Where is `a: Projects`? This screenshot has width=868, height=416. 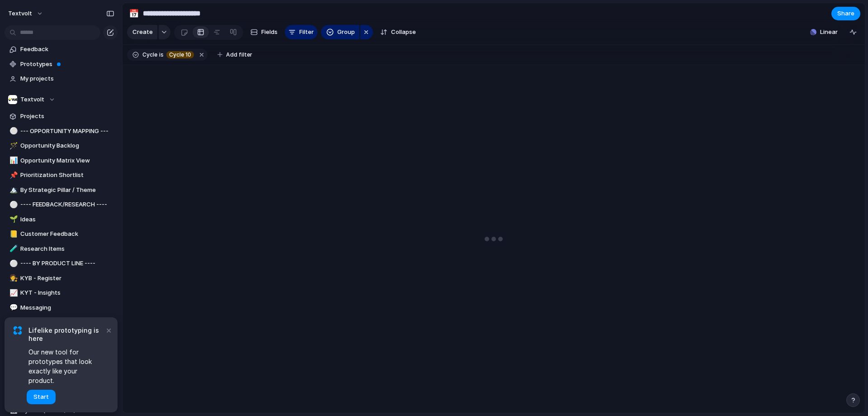 a: Projects is located at coordinates (61, 116).